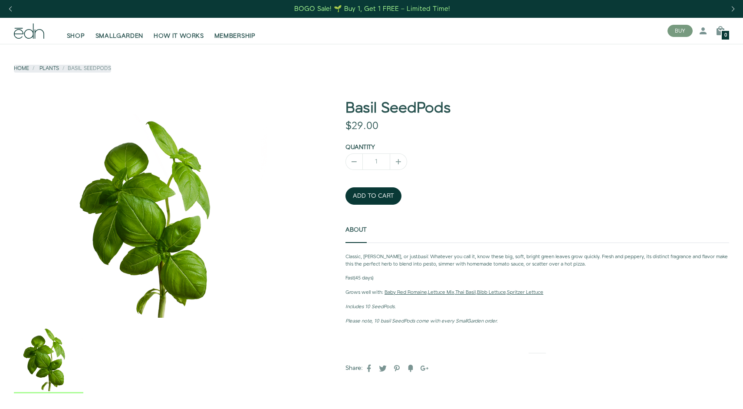  Describe the element at coordinates (178, 36) in the screenshot. I see `span: HOW IT WORKS` at that location.